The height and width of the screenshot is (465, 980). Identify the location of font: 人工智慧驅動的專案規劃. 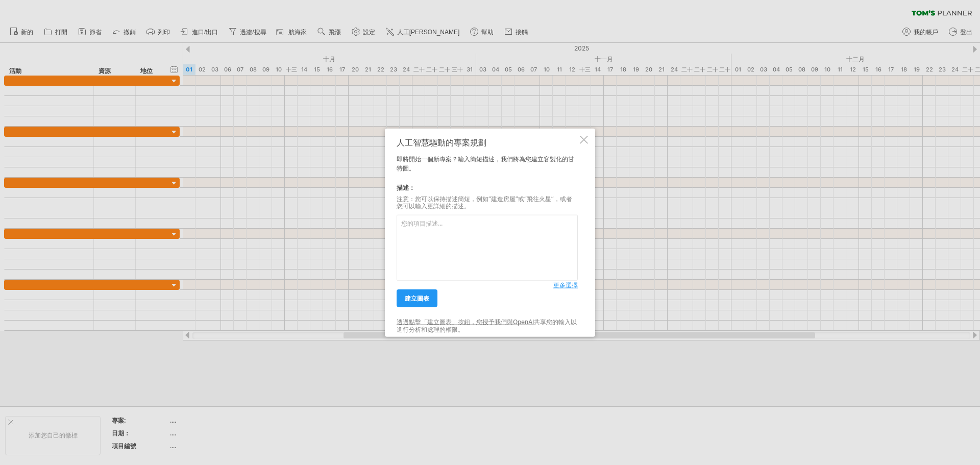
(442, 142).